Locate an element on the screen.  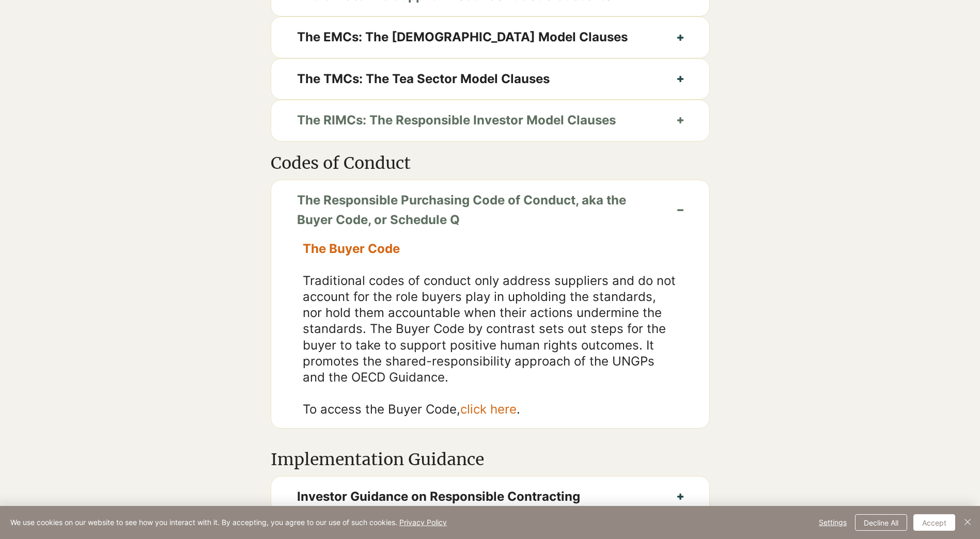
button: The RIMCs: The Responsible Investor Model Clauses is located at coordinates (491, 121).